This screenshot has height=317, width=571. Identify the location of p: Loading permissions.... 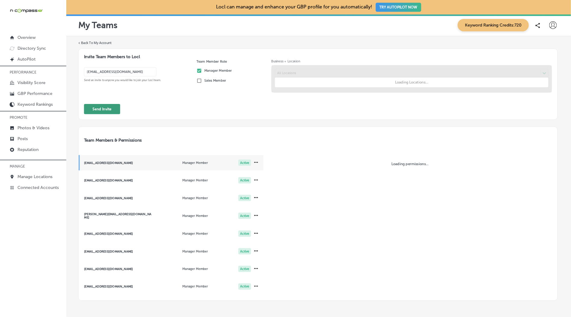
(410, 164).